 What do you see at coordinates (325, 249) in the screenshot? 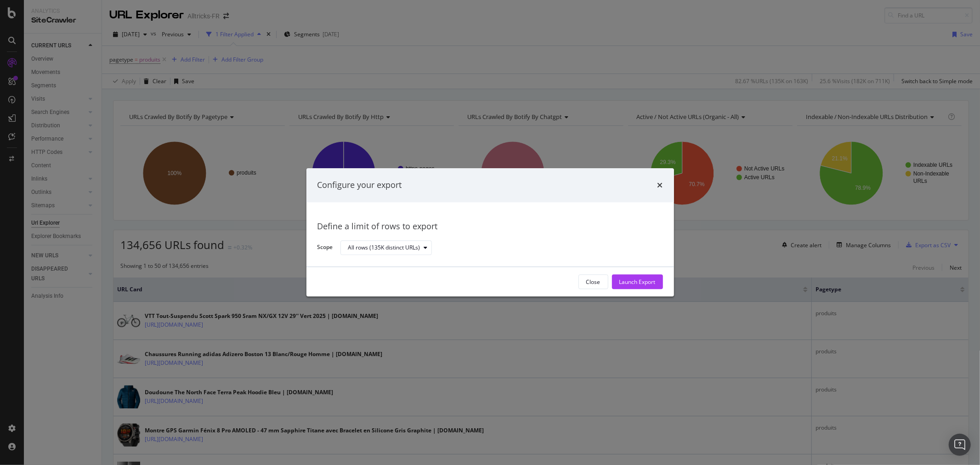
I see `label: Scope` at bounding box center [325, 249].